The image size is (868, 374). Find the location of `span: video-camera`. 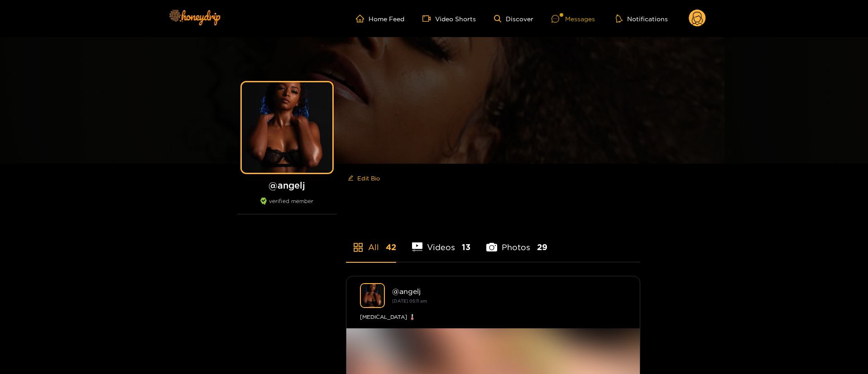

span: video-camera is located at coordinates (429, 19).